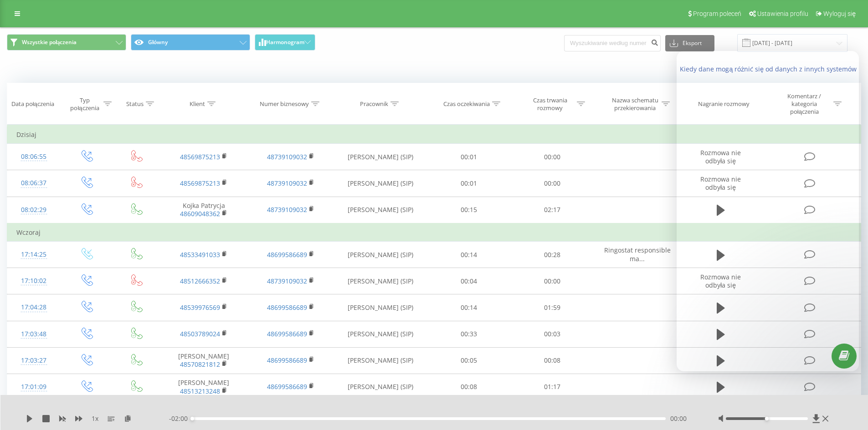  What do you see at coordinates (612, 43) in the screenshot?
I see `input: Wyszukiwanie według numeru` at bounding box center [612, 43].